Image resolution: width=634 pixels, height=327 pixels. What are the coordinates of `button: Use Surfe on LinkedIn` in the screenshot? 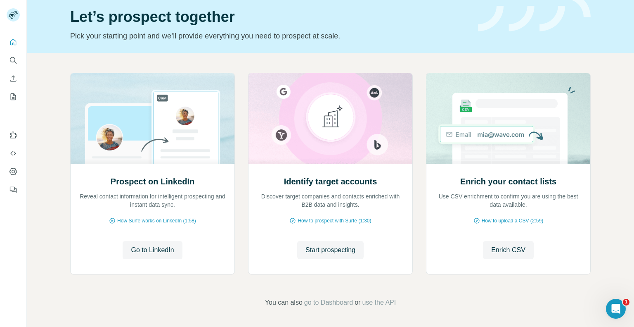 It's located at (13, 135).